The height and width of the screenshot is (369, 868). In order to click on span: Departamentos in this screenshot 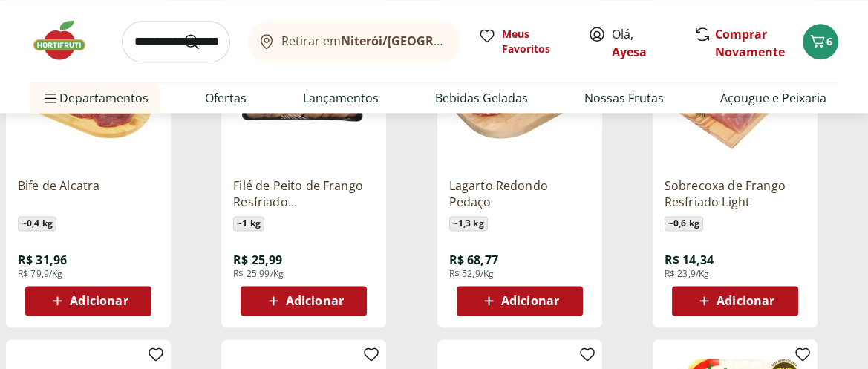, I will do `click(95, 98)`.